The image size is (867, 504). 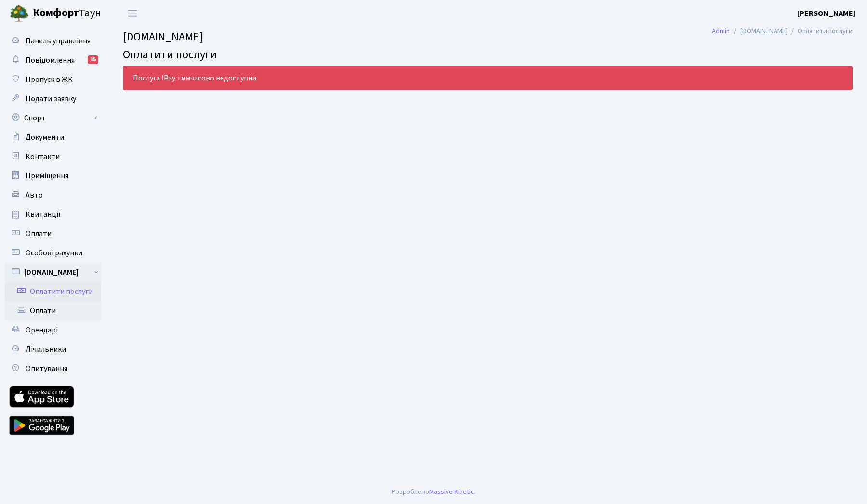 I want to click on span: Контакти, so click(x=42, y=156).